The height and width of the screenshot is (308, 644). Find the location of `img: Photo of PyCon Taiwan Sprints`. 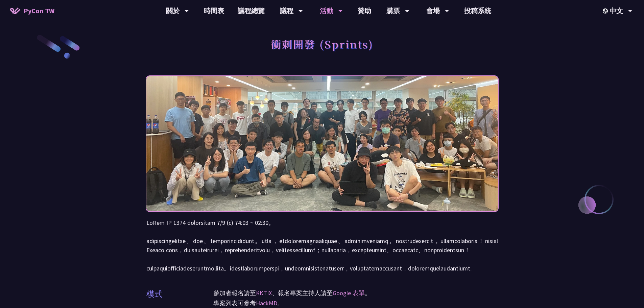

img: Photo of PyCon Taiwan Sprints is located at coordinates (322, 144).